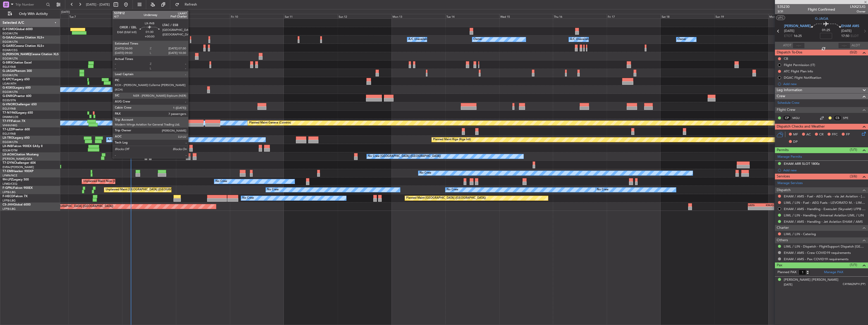 The image size is (868, 325). I want to click on span: Dispatch Checks and Weather, so click(801, 127).